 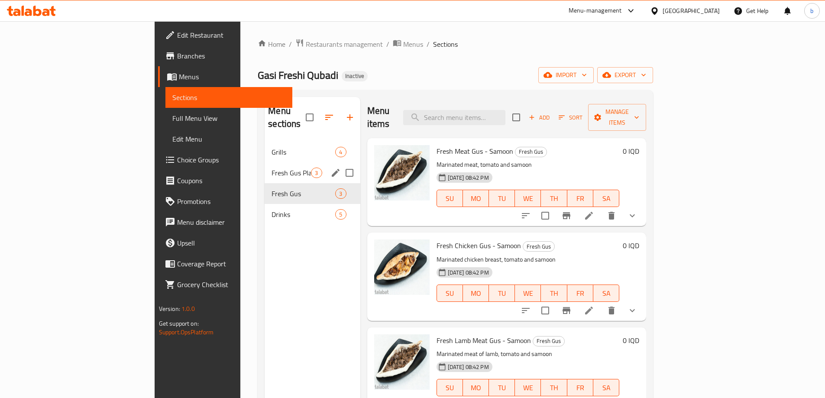 I want to click on button: Manage items, so click(x=617, y=117).